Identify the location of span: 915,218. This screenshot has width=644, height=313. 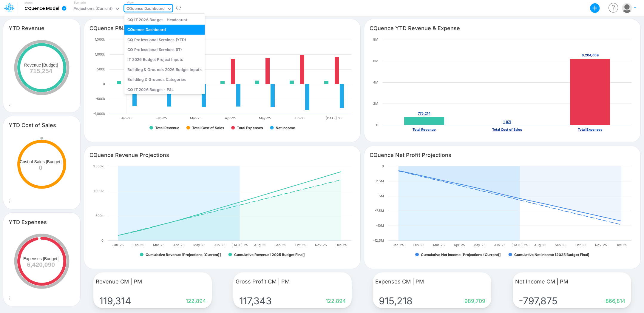
(397, 301).